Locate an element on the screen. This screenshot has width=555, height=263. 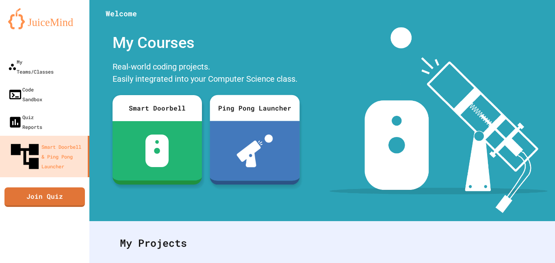
div: My Courses is located at coordinates (206, 43).